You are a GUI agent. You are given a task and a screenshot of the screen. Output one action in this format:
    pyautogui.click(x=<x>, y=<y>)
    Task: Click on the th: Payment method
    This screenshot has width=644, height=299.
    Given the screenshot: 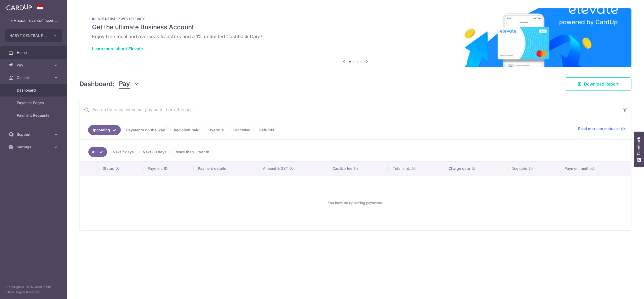 What is the action you would take?
    pyautogui.click(x=596, y=168)
    